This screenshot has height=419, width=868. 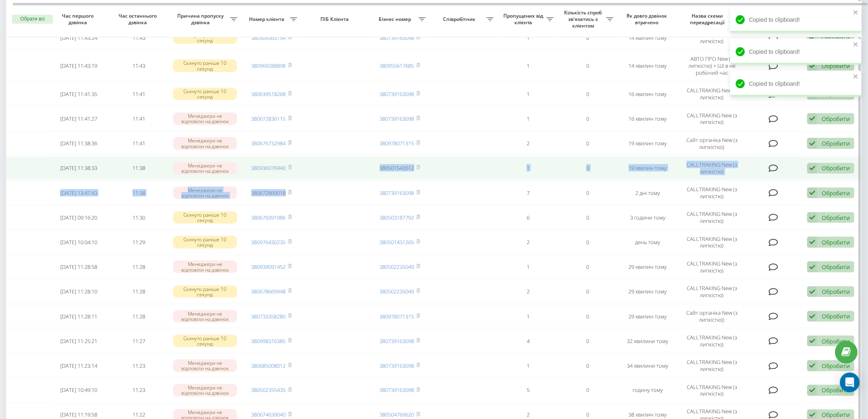 I want to click on td: 11:27, so click(x=138, y=341).